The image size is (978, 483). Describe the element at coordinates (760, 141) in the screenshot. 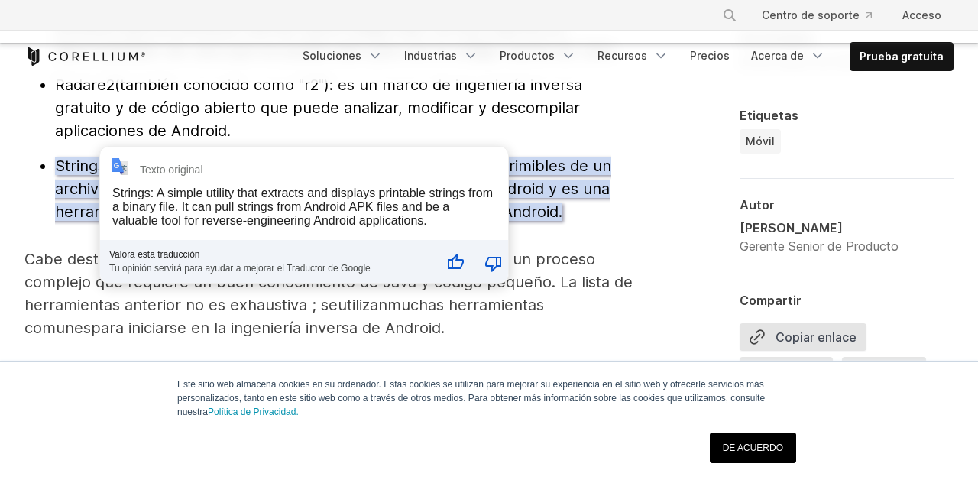

I see `a: Móvil` at that location.